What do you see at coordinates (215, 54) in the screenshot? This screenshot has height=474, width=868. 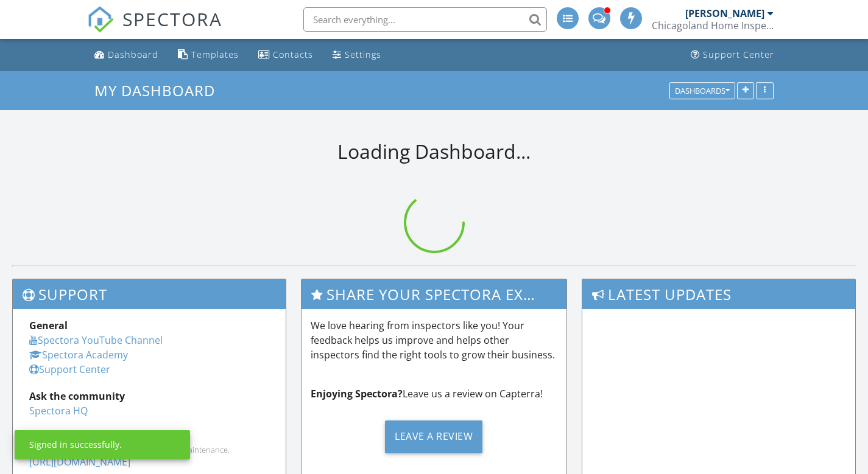 I see `div: Templates` at bounding box center [215, 54].